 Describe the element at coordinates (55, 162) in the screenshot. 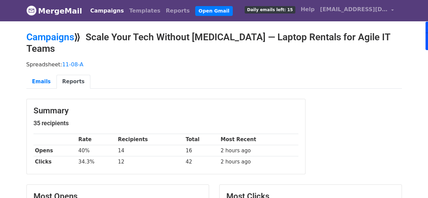

I see `th: Clicks` at that location.